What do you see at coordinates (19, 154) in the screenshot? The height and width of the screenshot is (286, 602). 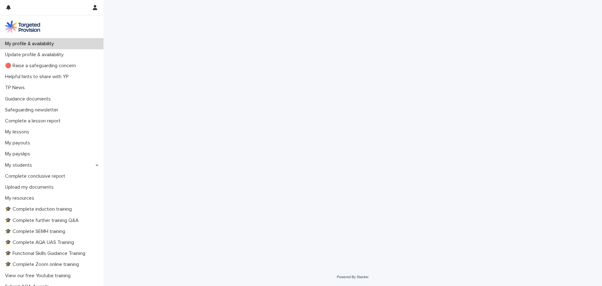 I see `p: My payslips` at bounding box center [19, 154].